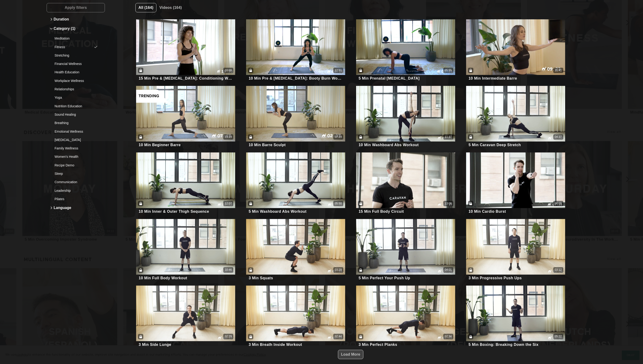 The height and width of the screenshot is (364, 643). Describe the element at coordinates (74, 39) in the screenshot. I see `div: Meditation` at that location.